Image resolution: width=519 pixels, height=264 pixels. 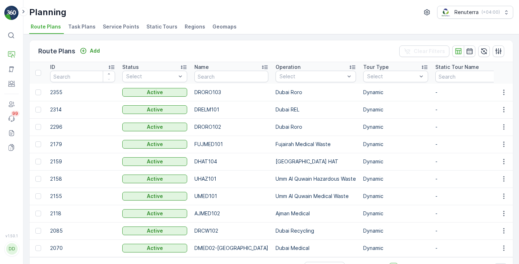 What do you see at coordinates (46, 27) in the screenshot?
I see `span: Route Plans` at bounding box center [46, 27].